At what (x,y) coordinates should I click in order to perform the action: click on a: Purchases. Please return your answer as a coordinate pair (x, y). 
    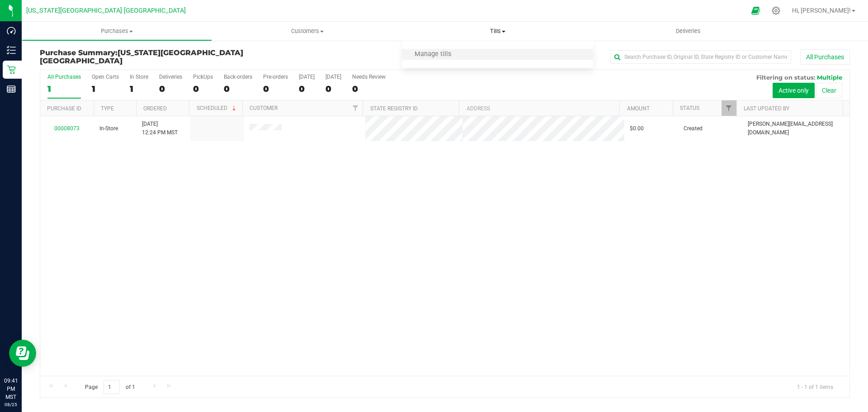
    Looking at the image, I should click on (117, 31).